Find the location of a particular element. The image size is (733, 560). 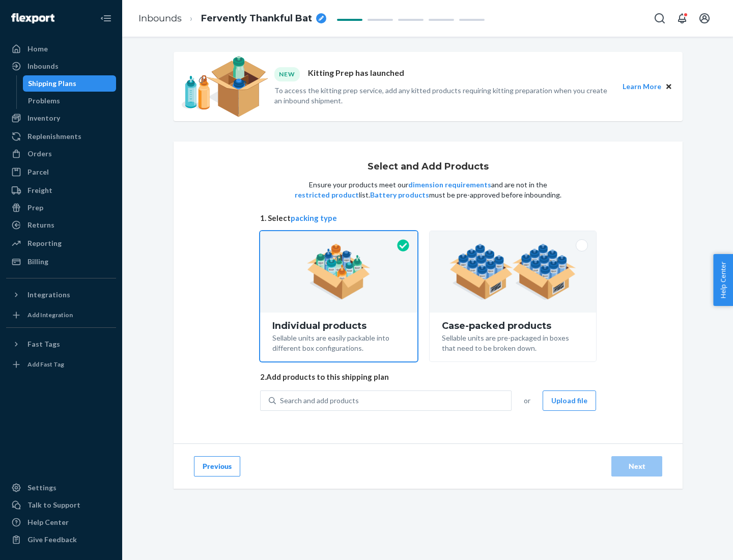

a: Reporting is located at coordinates (61, 243).